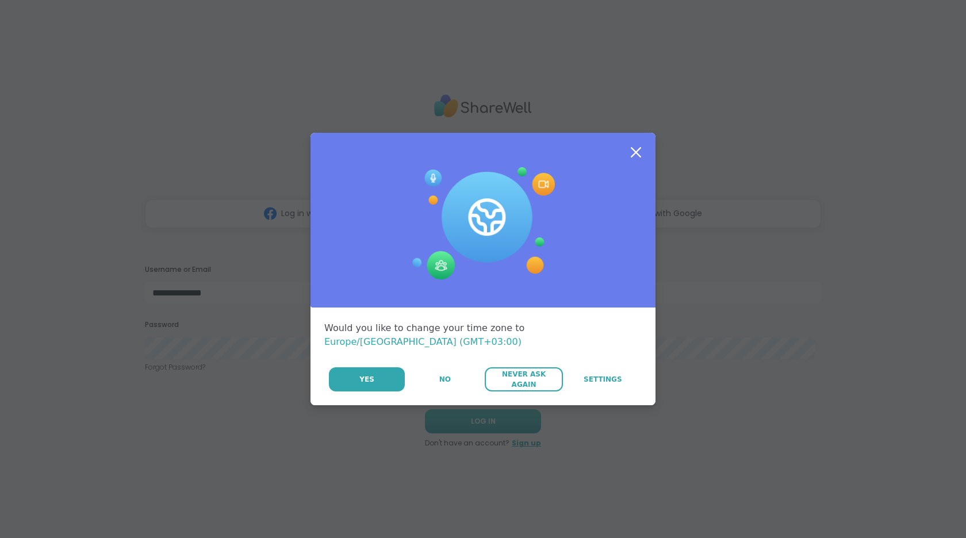  I want to click on img: Session Experience, so click(483, 224).